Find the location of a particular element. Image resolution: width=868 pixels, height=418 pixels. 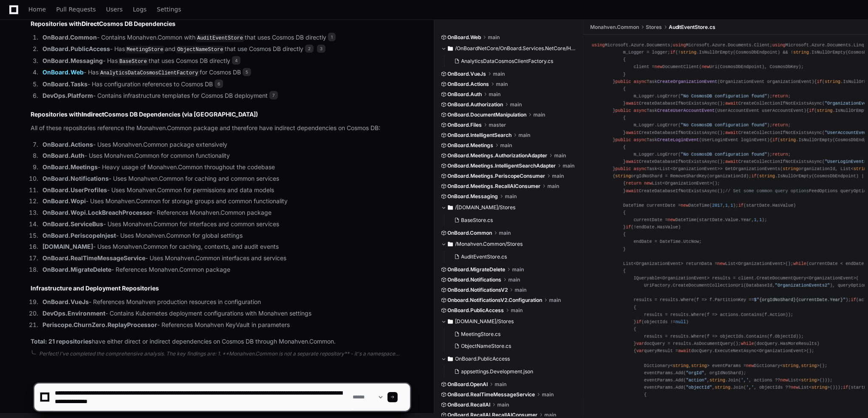

strong: OnBoard.Meetings is located at coordinates (70, 167).